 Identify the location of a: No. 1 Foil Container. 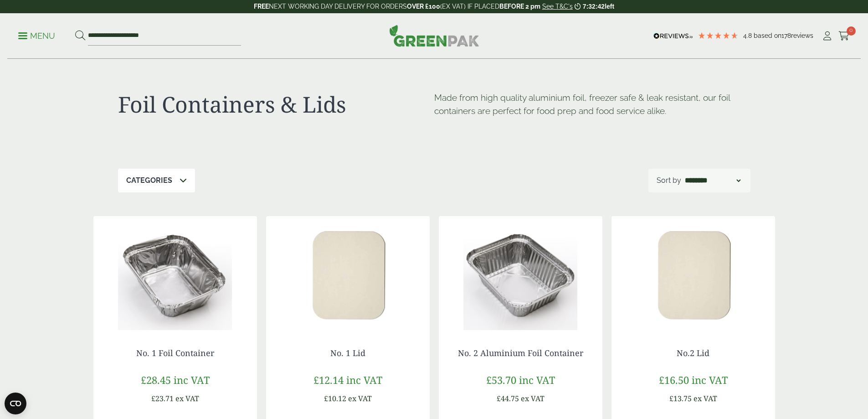
(175, 353).